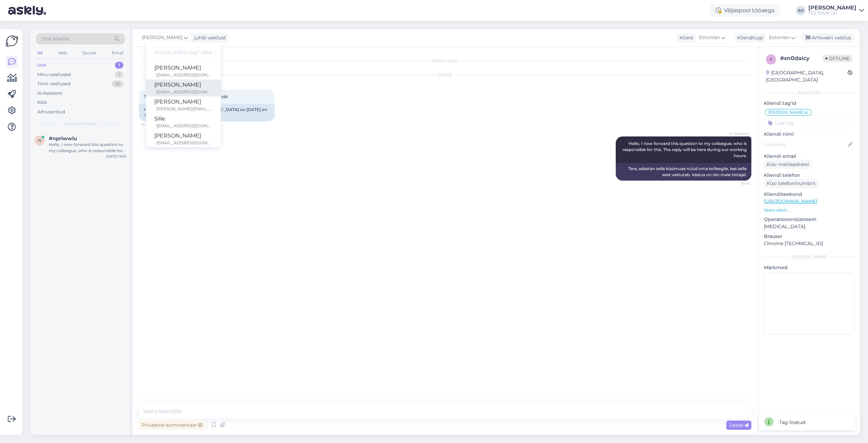  What do you see at coordinates (806, 144) in the screenshot?
I see `input: Lisa nimi` at bounding box center [806, 144].